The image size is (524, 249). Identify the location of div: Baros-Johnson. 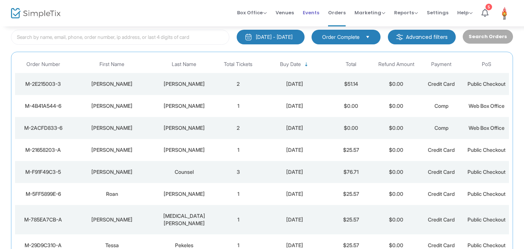
(184, 220).